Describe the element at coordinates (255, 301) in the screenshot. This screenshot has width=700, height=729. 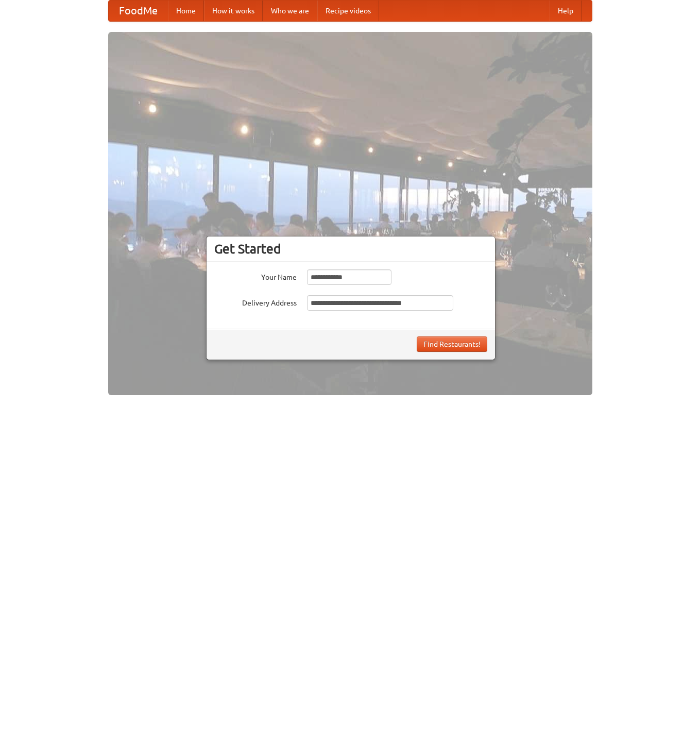
I see `label: Delivery Address` at that location.